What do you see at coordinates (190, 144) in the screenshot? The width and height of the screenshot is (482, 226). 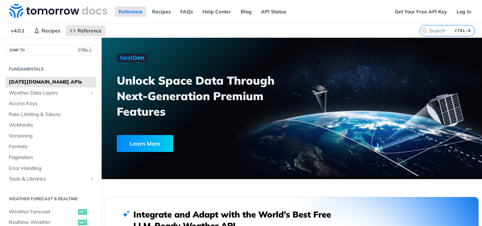 I see `a: Learn More` at bounding box center [190, 144].